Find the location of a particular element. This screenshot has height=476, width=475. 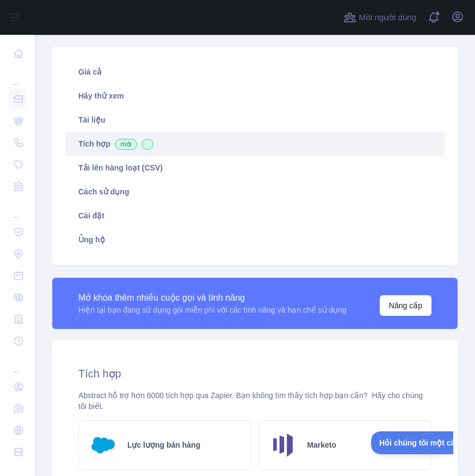

font: Mời người dùng is located at coordinates (387, 17).